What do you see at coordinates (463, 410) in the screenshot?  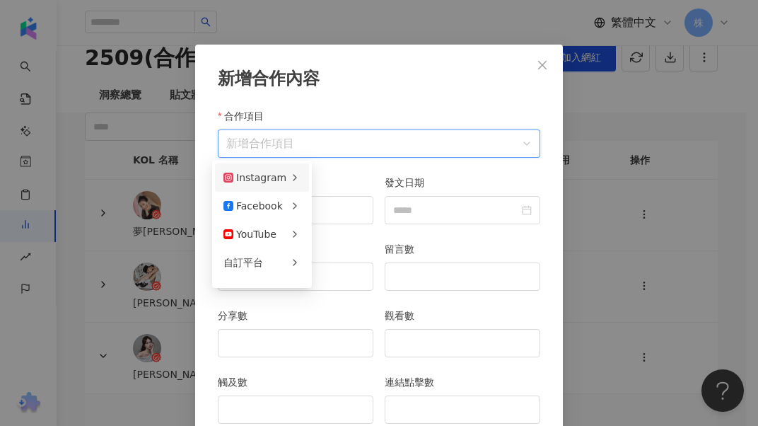 I see `input: 連結點擊數` at bounding box center [463, 410].